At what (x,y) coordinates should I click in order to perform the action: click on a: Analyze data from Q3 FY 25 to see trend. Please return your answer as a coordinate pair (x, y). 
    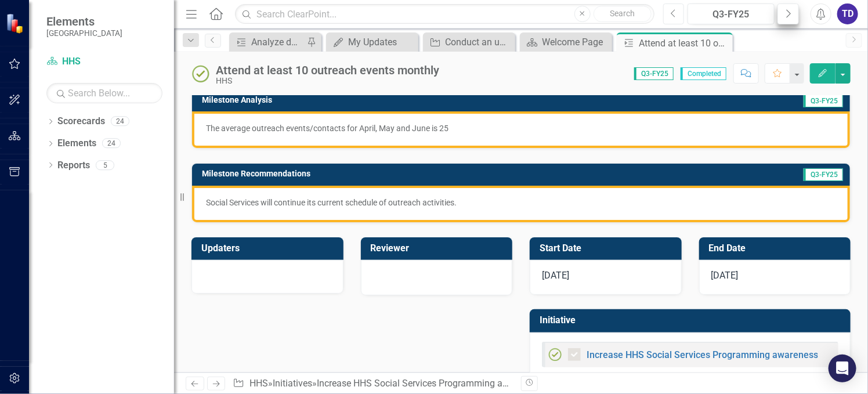
    Looking at the image, I should click on (268, 41).